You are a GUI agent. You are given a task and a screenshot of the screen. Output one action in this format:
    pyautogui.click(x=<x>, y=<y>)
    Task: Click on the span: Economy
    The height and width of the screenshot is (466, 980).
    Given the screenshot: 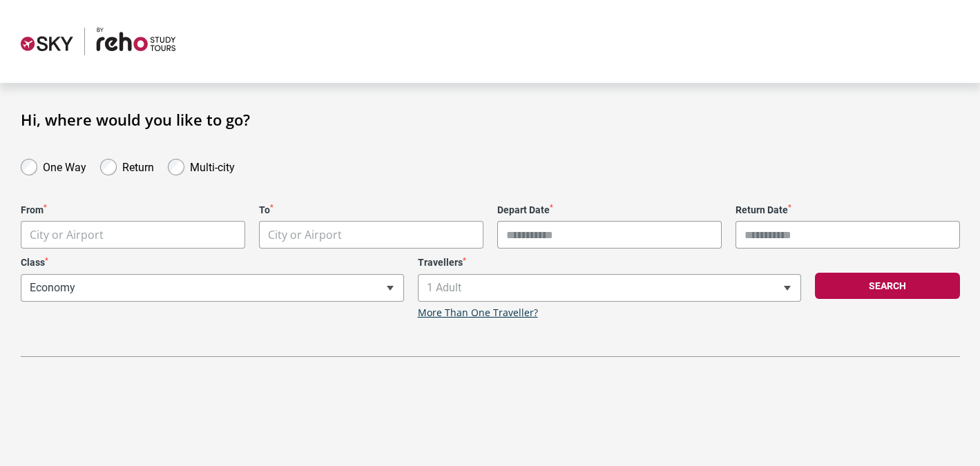 What is the action you would take?
    pyautogui.click(x=212, y=288)
    